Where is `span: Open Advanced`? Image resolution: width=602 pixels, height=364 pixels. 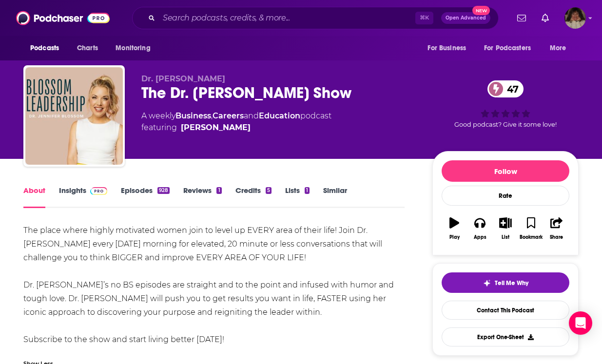 span: Open Advanced is located at coordinates (465, 18).